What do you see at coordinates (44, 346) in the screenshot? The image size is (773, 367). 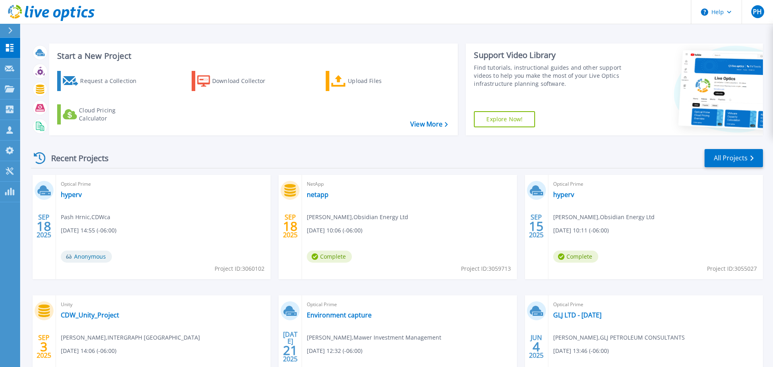 I see `span: 3` at bounding box center [44, 346].